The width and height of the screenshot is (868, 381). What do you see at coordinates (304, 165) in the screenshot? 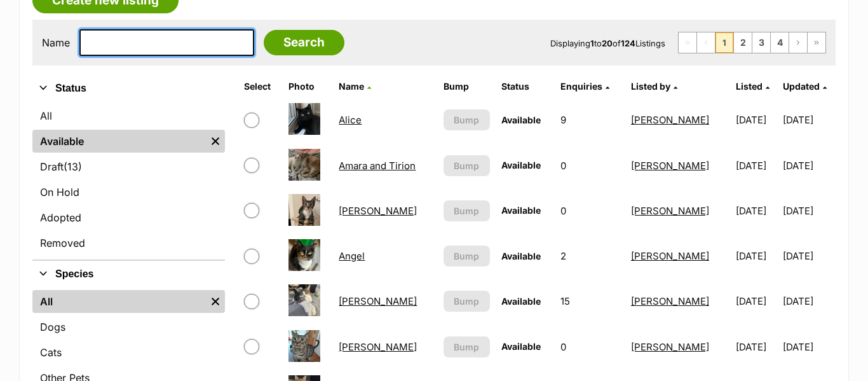
I see `img: Amara and Tirion` at bounding box center [304, 165].